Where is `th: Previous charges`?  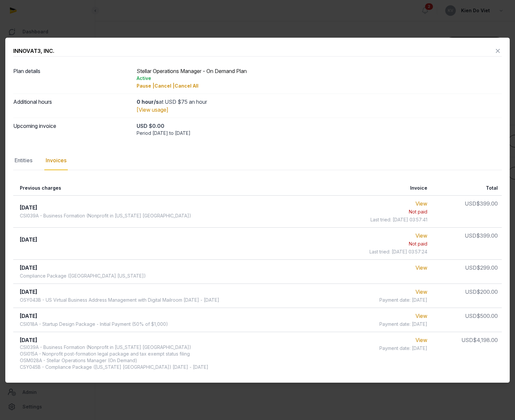
th: Previous charges is located at coordinates (171, 188).